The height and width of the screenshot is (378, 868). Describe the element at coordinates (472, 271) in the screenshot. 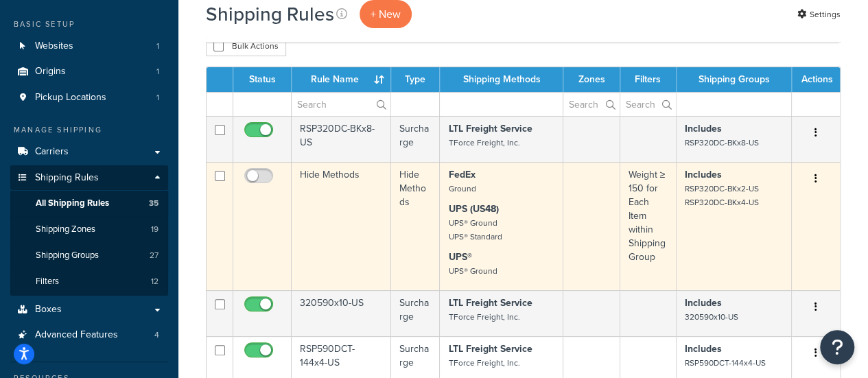

I see `small: UPS® Ground` at that location.